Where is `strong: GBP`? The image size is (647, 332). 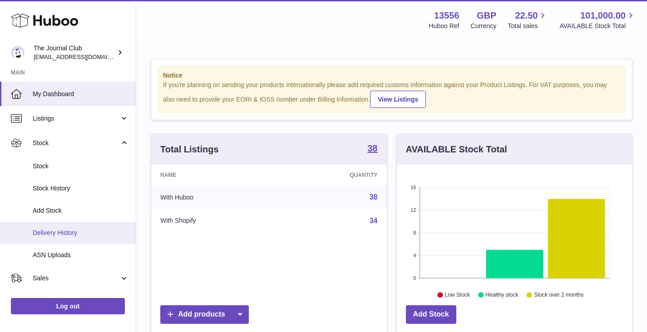
strong: GBP is located at coordinates (486, 15).